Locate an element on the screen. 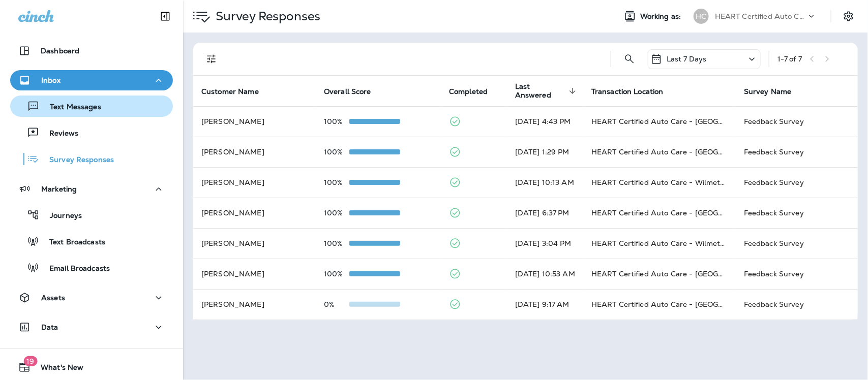 This screenshot has width=868, height=380. p: Assets is located at coordinates (53, 298).